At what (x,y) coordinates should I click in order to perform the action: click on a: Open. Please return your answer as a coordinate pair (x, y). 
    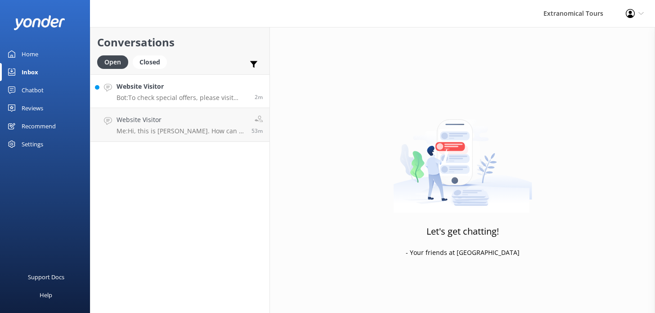
    Looking at the image, I should click on (115, 62).